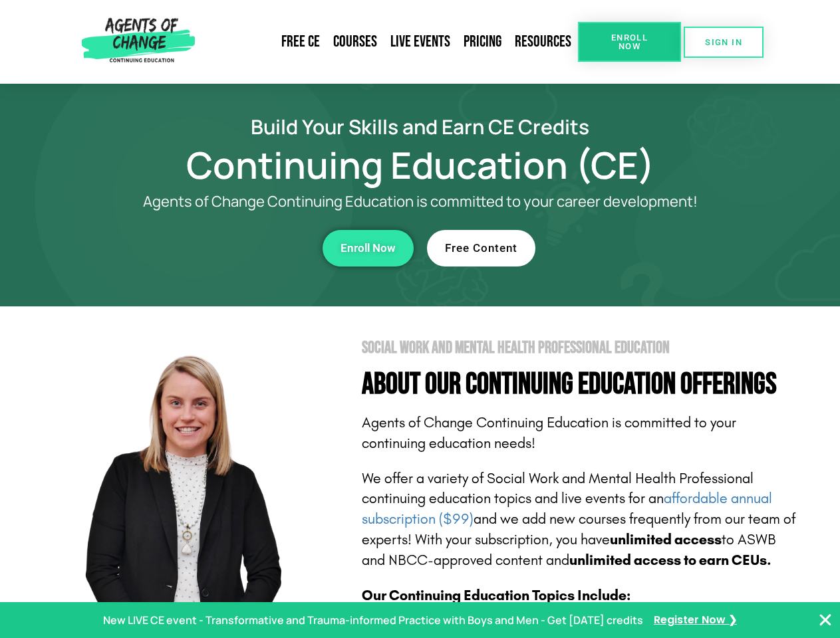  Describe the element at coordinates (481, 248) in the screenshot. I see `a: Free Content` at that location.